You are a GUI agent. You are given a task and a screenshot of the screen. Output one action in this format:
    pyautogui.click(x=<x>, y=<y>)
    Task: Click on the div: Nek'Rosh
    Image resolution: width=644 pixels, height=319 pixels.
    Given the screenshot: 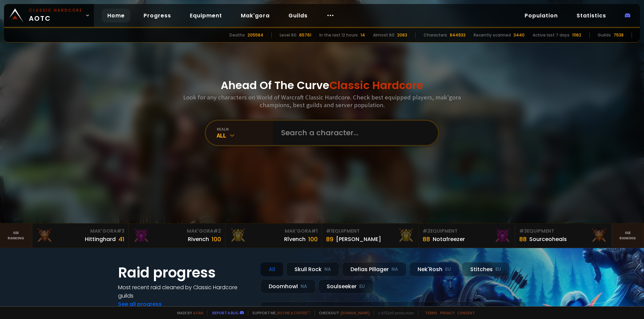 What is the action you would take?
    pyautogui.click(x=434, y=270)
    